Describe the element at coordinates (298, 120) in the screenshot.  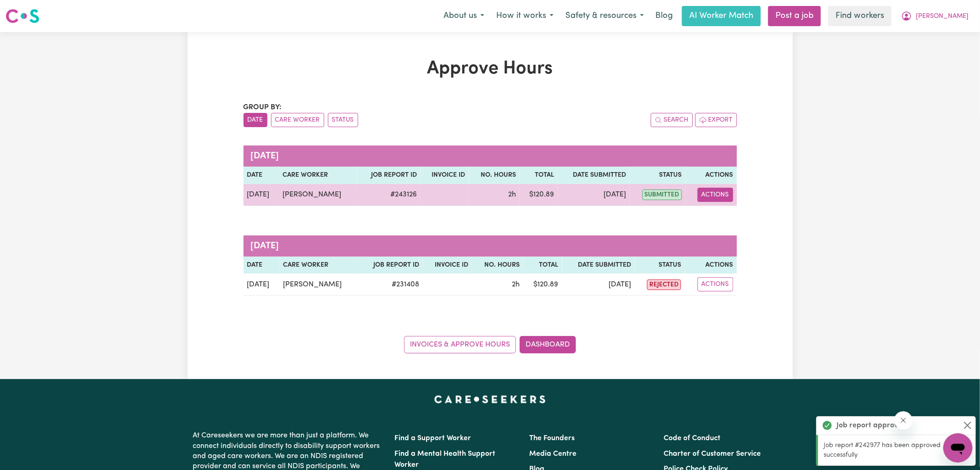
I see `button: sort invoices by care worker` at that location.